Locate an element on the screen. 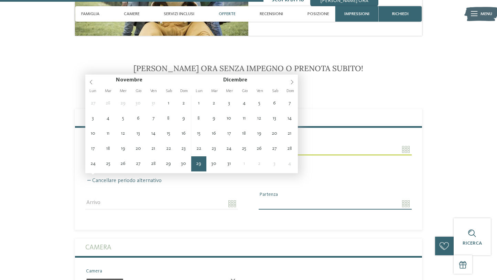  label: Cancellare periodo alternativo is located at coordinates (123, 181).